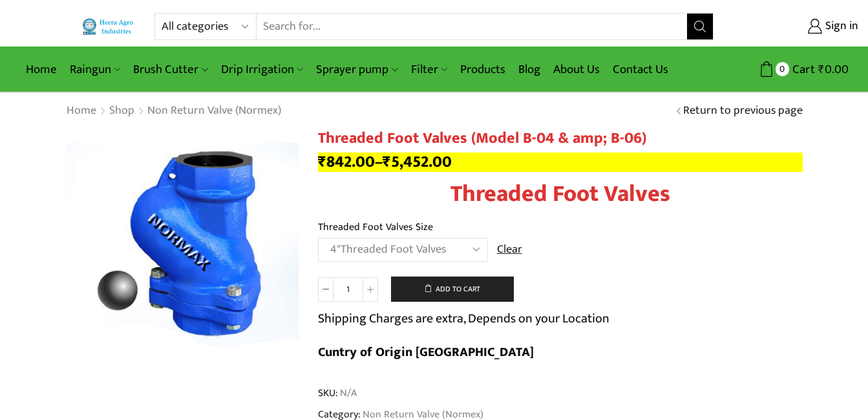 This screenshot has width=868, height=420. I want to click on h1: Threaded Foot Valves (Model B-04 & amp; B-06), so click(560, 138).